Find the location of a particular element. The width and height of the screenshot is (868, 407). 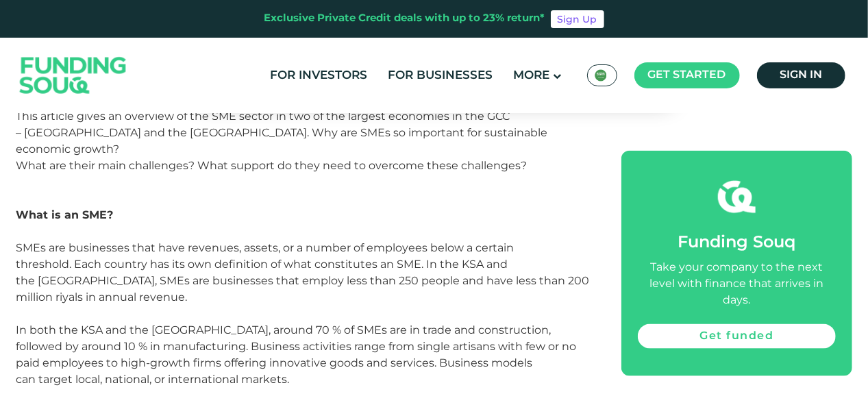

a: For Investors is located at coordinates (320, 75).